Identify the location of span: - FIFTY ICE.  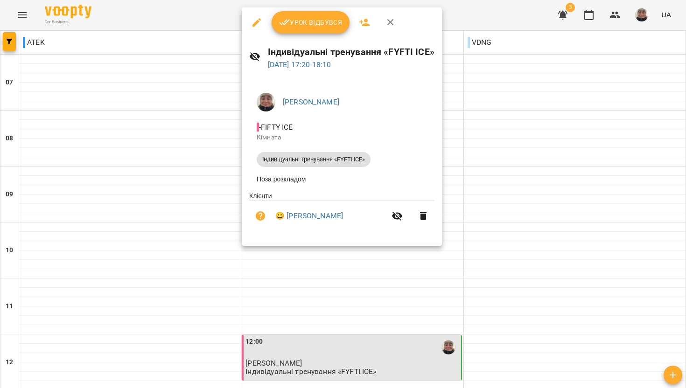
(276, 127).